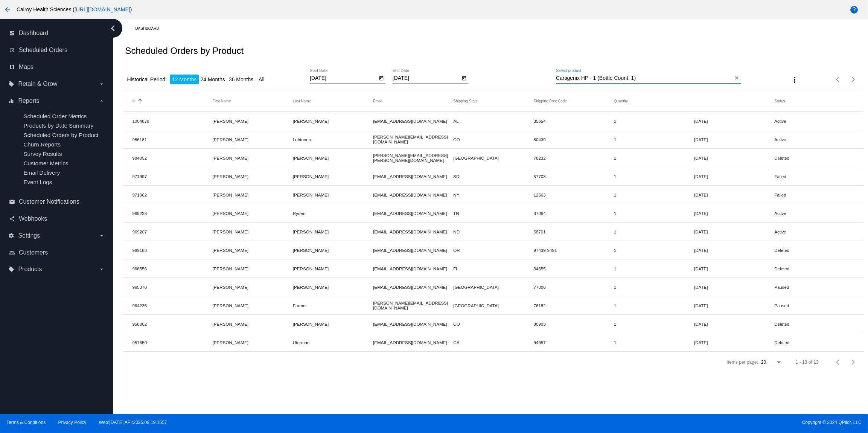  I want to click on span: Email Delivery, so click(41, 173).